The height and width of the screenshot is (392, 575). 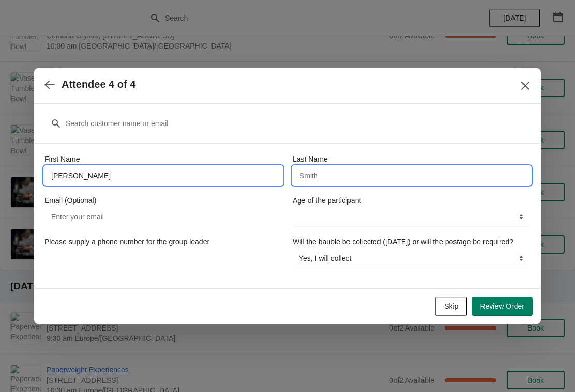 I want to click on span: Review Order, so click(x=502, y=306).